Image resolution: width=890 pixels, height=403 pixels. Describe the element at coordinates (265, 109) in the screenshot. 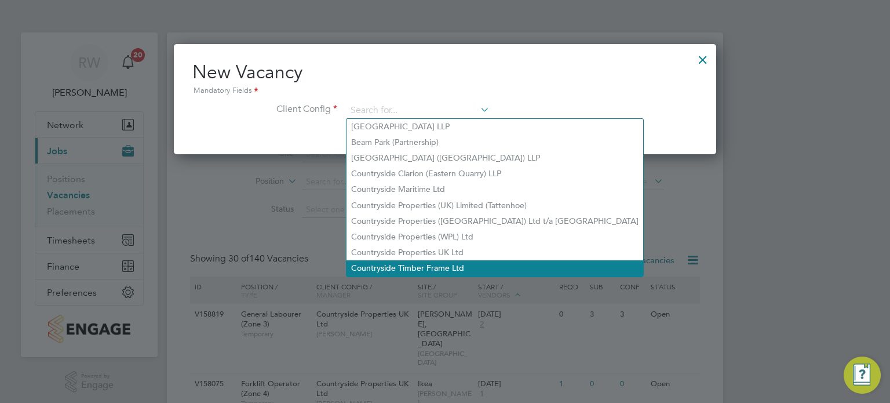

I see `label: Client Config` at that location.